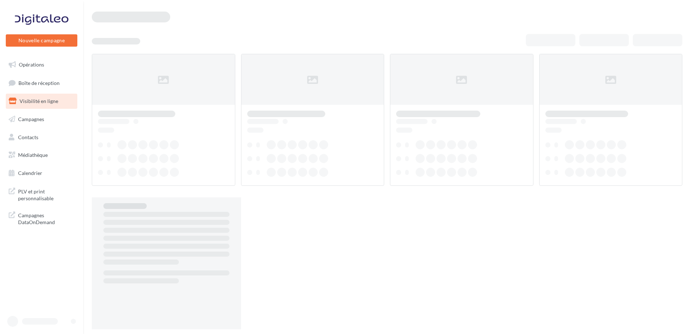  I want to click on span: Calendrier, so click(30, 173).